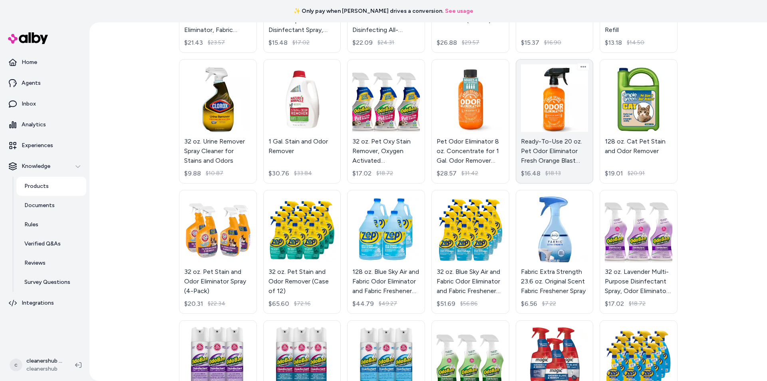 Image resolution: width=767 pixels, height=381 pixels. I want to click on p: Knowledge, so click(36, 166).